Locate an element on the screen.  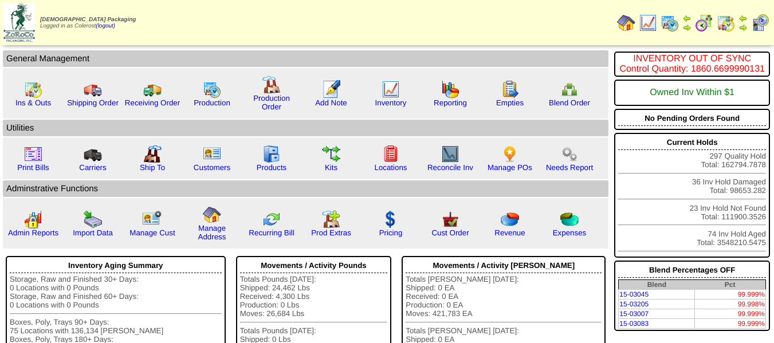
img: dollar.gif is located at coordinates (391, 219).